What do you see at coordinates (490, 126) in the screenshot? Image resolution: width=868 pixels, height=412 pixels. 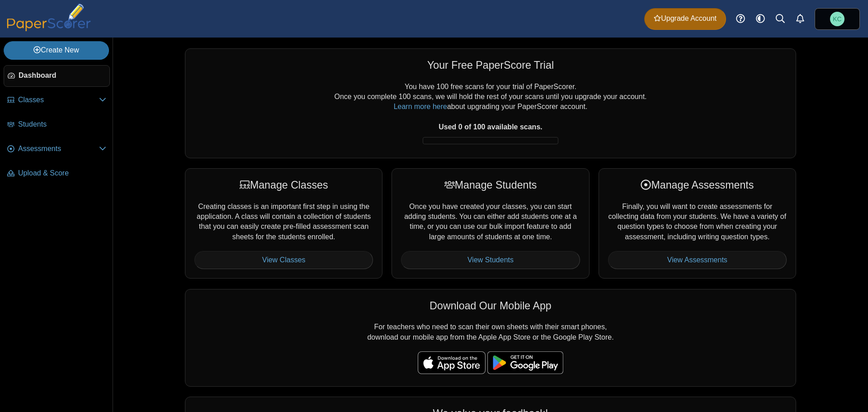 I see `b: Used 0 of 100 available scans.` at bounding box center [490, 126].